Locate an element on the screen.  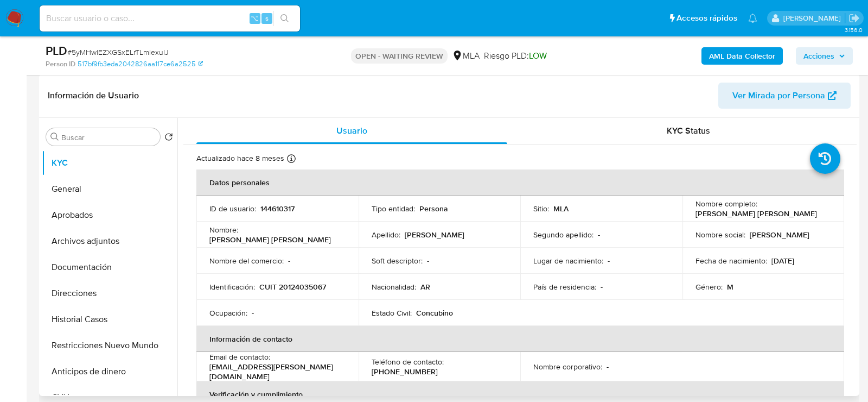
button: Historial Casos is located at coordinates (110, 319).